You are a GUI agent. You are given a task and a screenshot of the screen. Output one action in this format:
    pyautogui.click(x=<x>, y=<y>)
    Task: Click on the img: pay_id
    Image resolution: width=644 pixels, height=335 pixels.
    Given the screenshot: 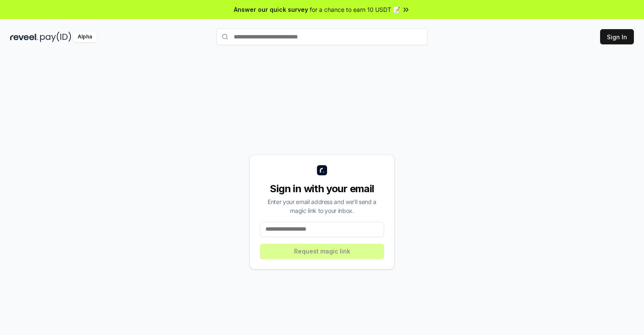 What is the action you would take?
    pyautogui.click(x=56, y=37)
    